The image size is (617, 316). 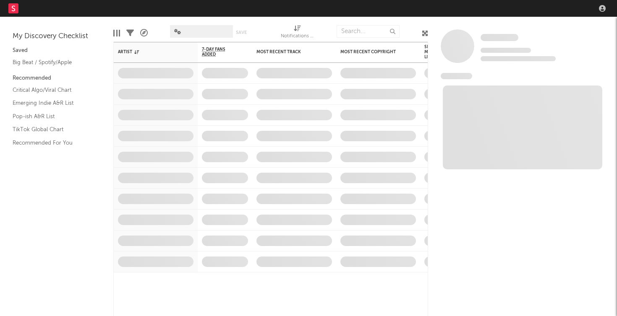 What do you see at coordinates (456, 76) in the screenshot?
I see `span: News Feed` at bounding box center [456, 76].